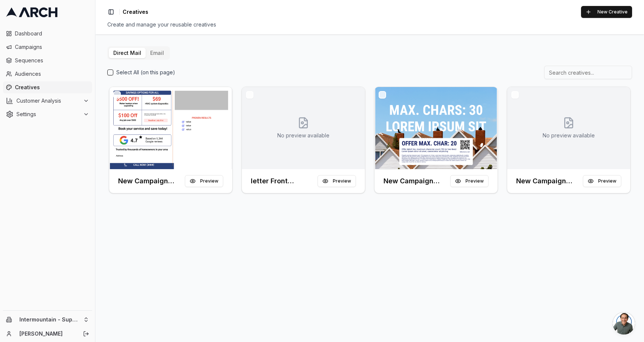  What do you see at coordinates (47, 114) in the screenshot?
I see `button: Settings` at bounding box center [47, 114].